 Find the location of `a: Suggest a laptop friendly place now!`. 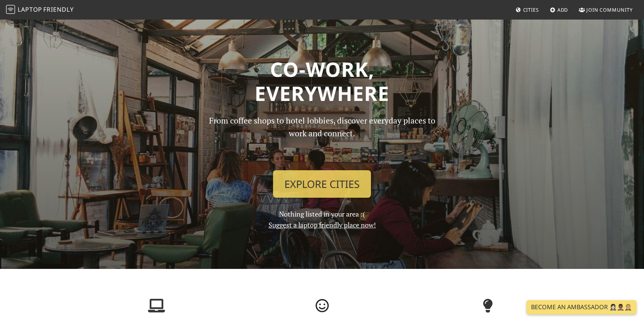

a: Suggest a laptop friendly place now! is located at coordinates (322, 225).